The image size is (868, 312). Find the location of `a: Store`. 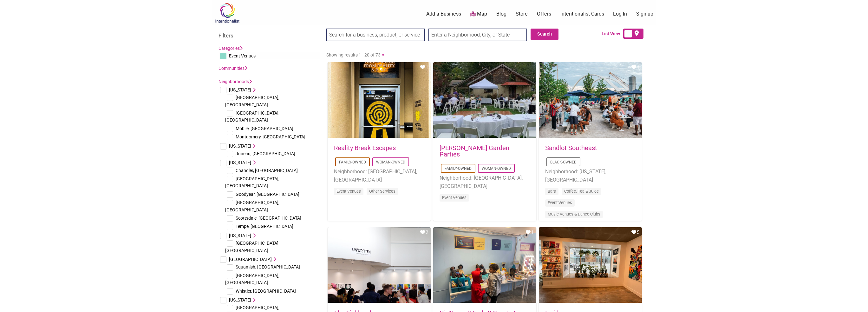

a: Store is located at coordinates (521, 14).